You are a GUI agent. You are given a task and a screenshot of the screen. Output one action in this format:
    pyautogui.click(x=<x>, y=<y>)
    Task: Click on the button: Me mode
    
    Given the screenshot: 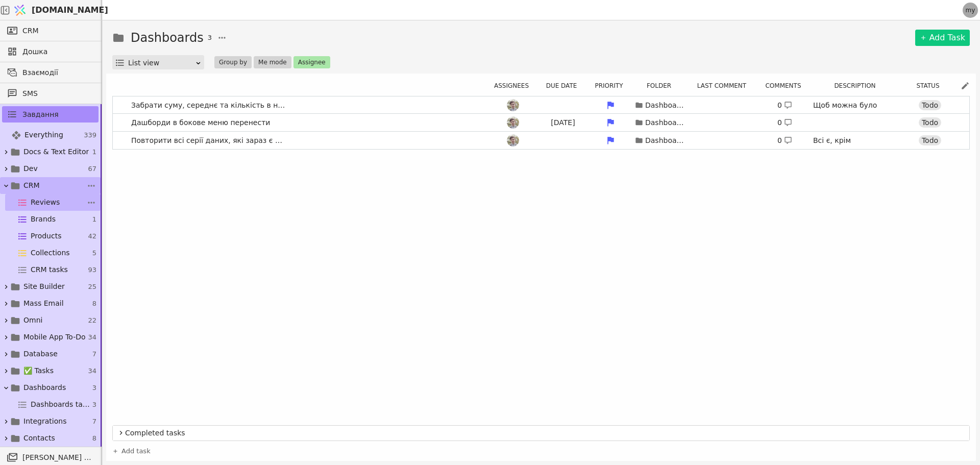 What is the action you would take?
    pyautogui.click(x=273, y=63)
    